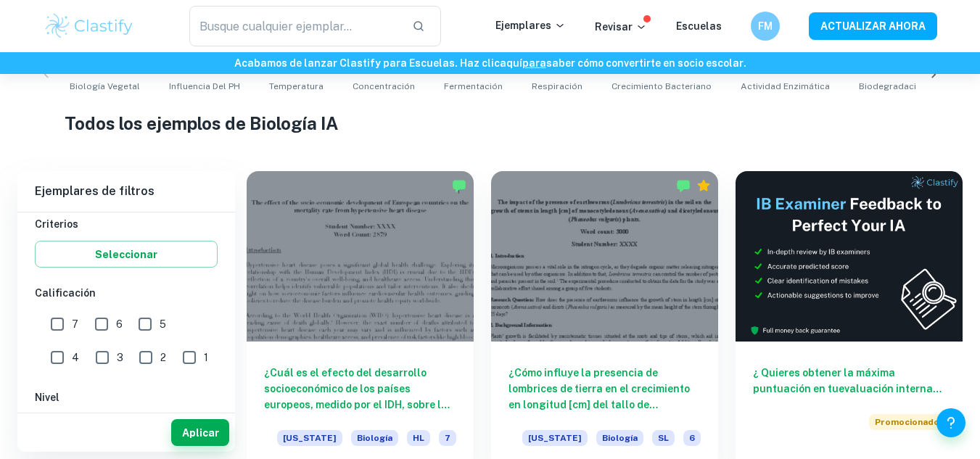 The width and height of the screenshot is (980, 459). What do you see at coordinates (162, 324) in the screenshot?
I see `font: 5` at bounding box center [162, 324].